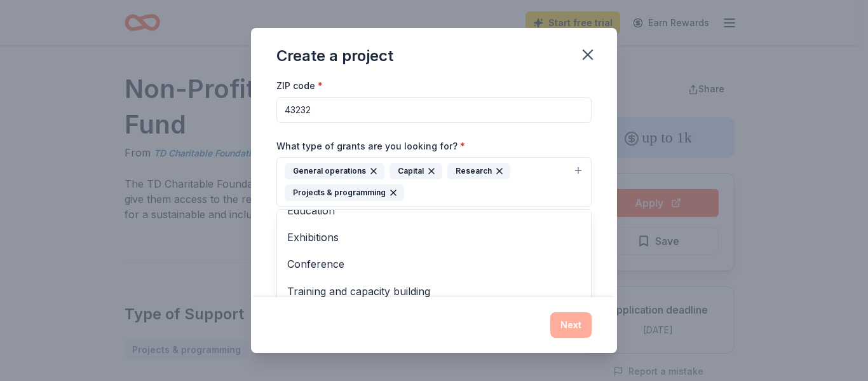 The image size is (868, 381). I want to click on span: Exhibitions, so click(434, 237).